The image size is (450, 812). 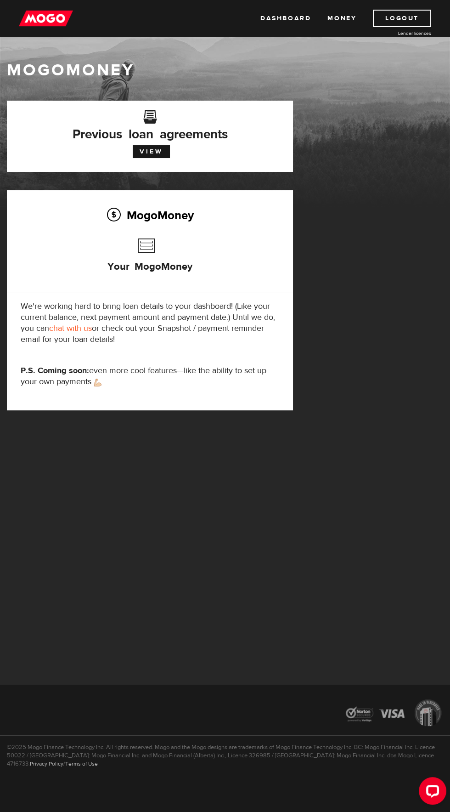 What do you see at coordinates (150, 127) in the screenshot?
I see `h3: Previous loan agreements` at bounding box center [150, 127].